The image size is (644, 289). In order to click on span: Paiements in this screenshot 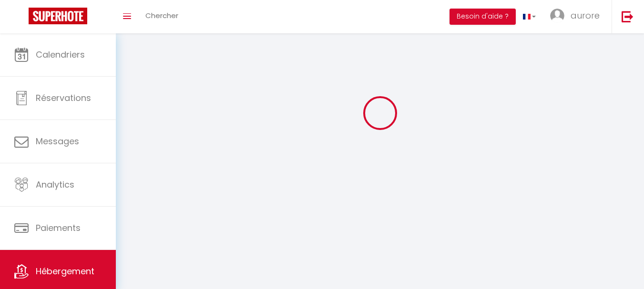, I will do `click(58, 228)`.